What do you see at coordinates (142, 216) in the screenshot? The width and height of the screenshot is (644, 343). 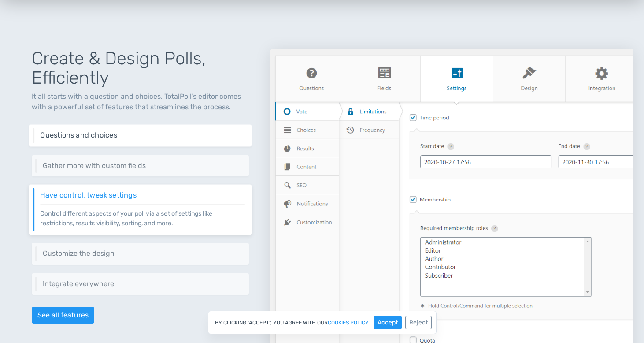 I see `p: Control different aspects of your poll via a set of settings like restrictions, results visibilit...` at bounding box center [142, 216].